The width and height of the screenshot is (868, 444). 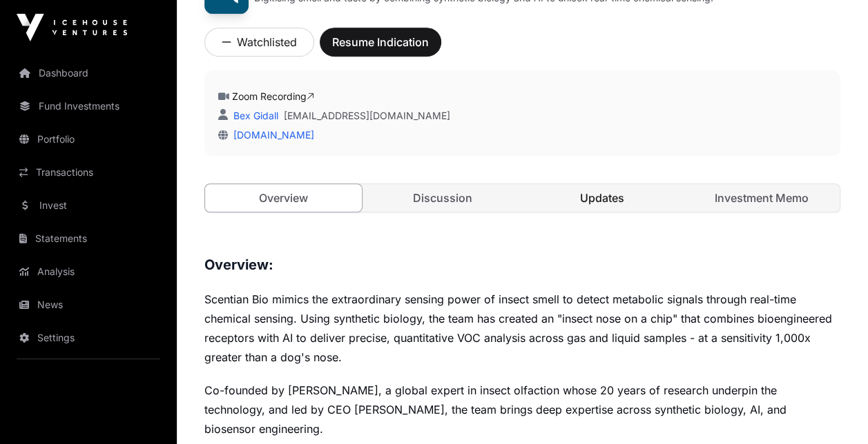 I want to click on a: Fund Investments, so click(x=88, y=106).